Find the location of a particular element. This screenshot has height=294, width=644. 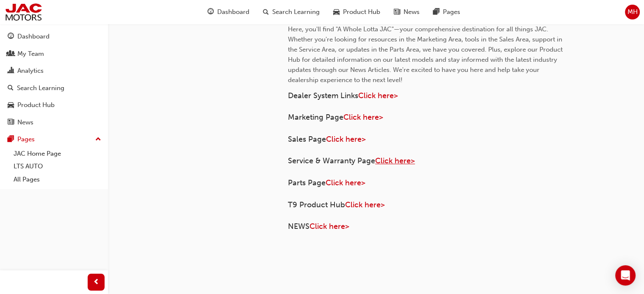

div: Pages is located at coordinates (26, 139).